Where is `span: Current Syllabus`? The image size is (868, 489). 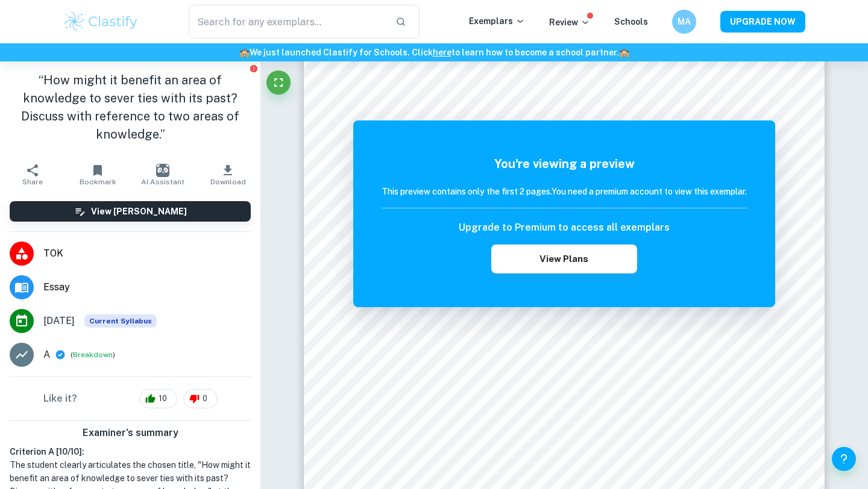
span: Current Syllabus is located at coordinates (121, 321).